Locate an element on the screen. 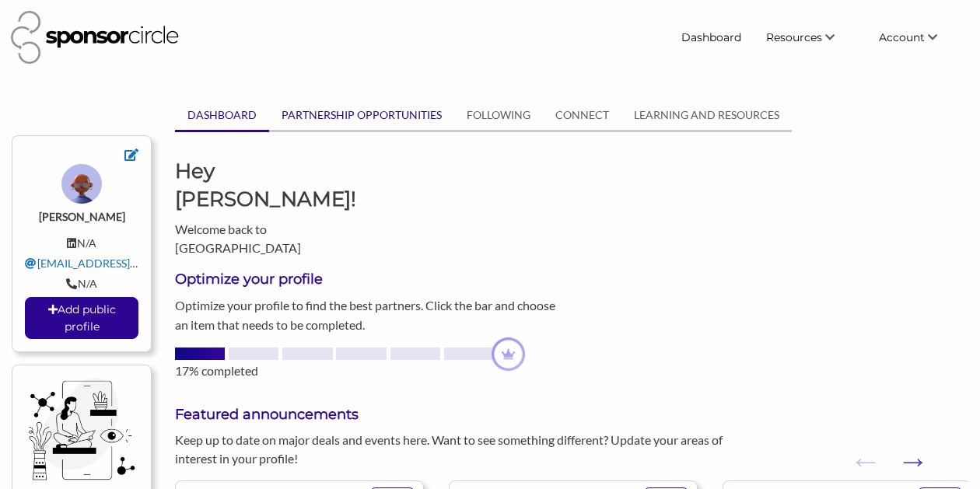 This screenshot has width=980, height=489. img: ToyFaces_Colored_BG_8_cw6kwm is located at coordinates (80, 183).